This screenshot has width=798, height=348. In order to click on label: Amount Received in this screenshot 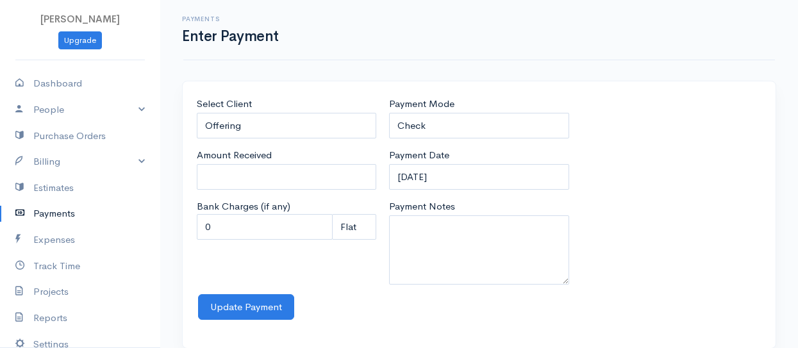, I will do `click(234, 155)`.